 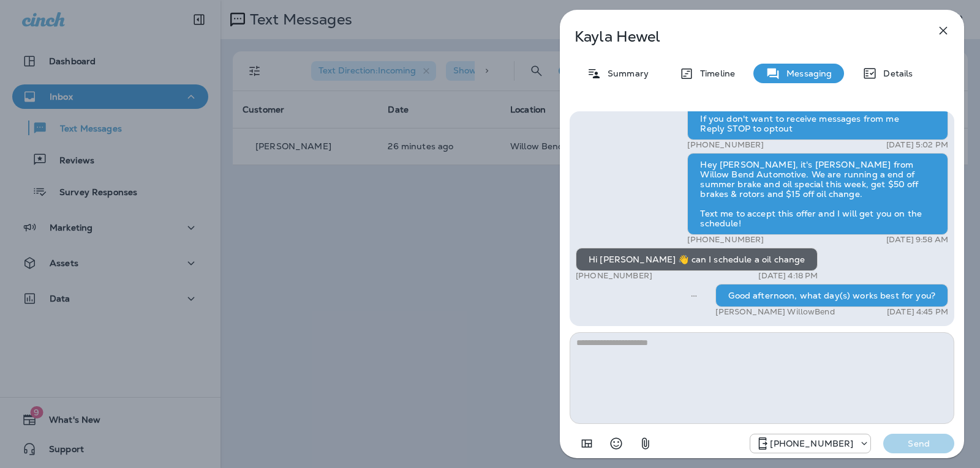 What do you see at coordinates (616, 444) in the screenshot?
I see `button: Select an emoji` at bounding box center [616, 444].